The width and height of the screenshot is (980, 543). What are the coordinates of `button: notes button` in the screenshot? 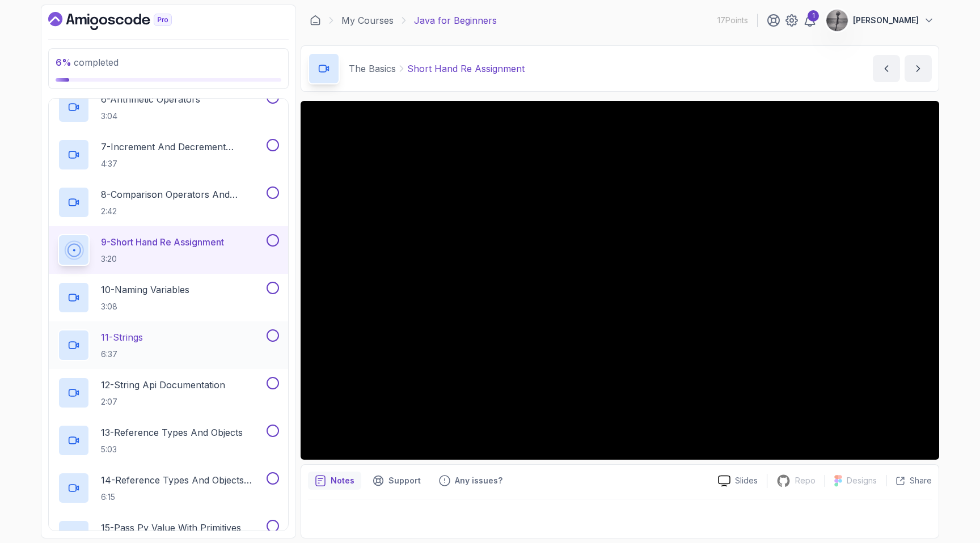 It's located at (335, 481).